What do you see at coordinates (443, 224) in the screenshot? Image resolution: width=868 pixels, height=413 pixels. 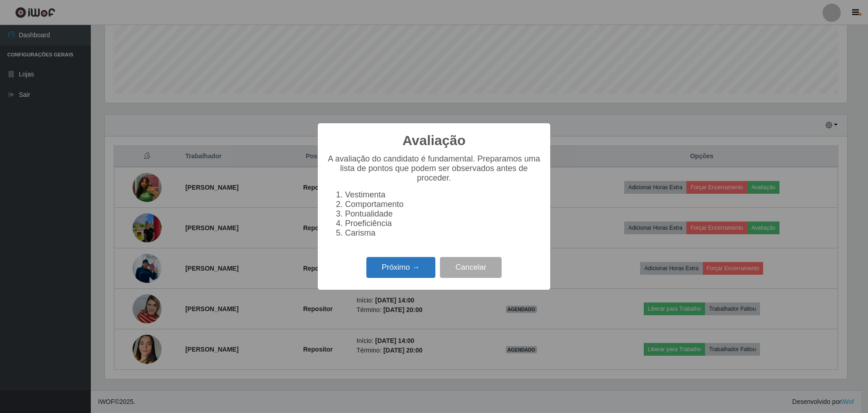 I see `li: Proeficiência` at bounding box center [443, 224].